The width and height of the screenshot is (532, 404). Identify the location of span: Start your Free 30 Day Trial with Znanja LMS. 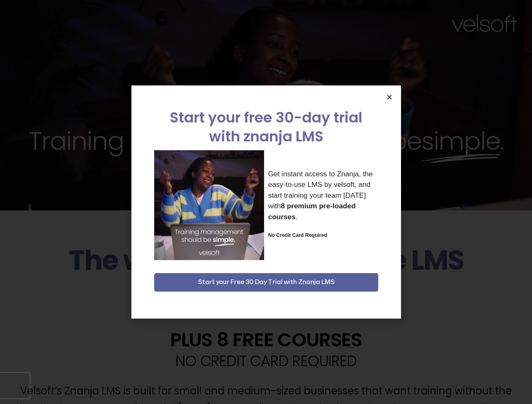
(266, 282).